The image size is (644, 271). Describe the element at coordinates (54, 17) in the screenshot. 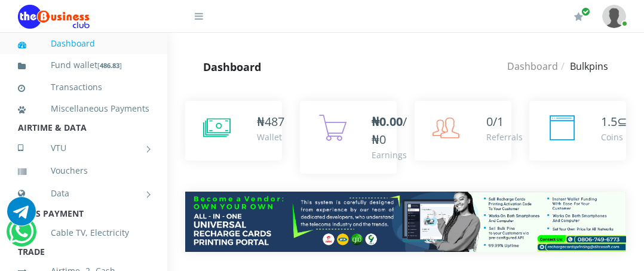

I see `img: Logo` at that location.